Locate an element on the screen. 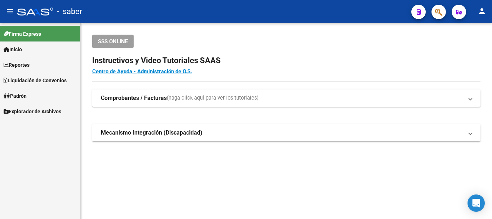 The height and width of the screenshot is (219, 492). span: - saber is located at coordinates (70, 12).